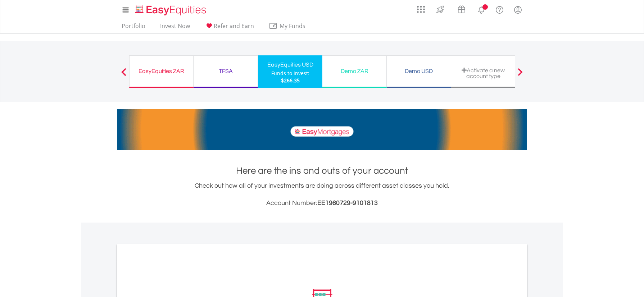 The height and width of the screenshot is (297, 644). Describe the element at coordinates (292, 26) in the screenshot. I see `span: My Funds` at that location.